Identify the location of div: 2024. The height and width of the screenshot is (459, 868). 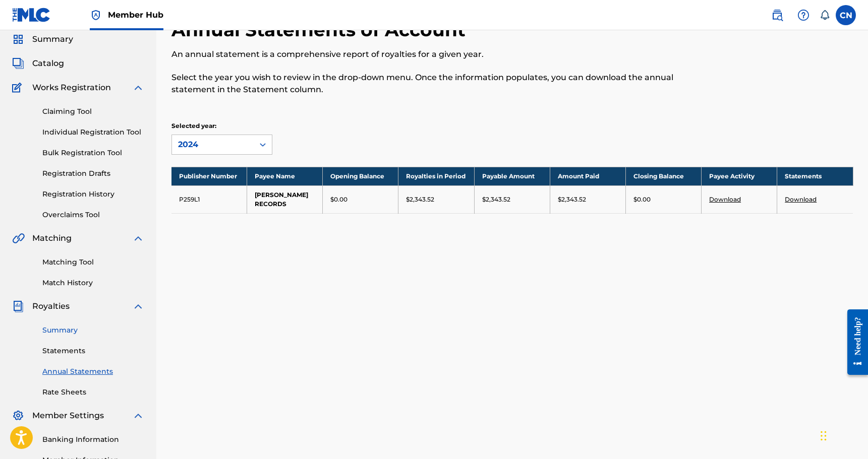
(213, 145).